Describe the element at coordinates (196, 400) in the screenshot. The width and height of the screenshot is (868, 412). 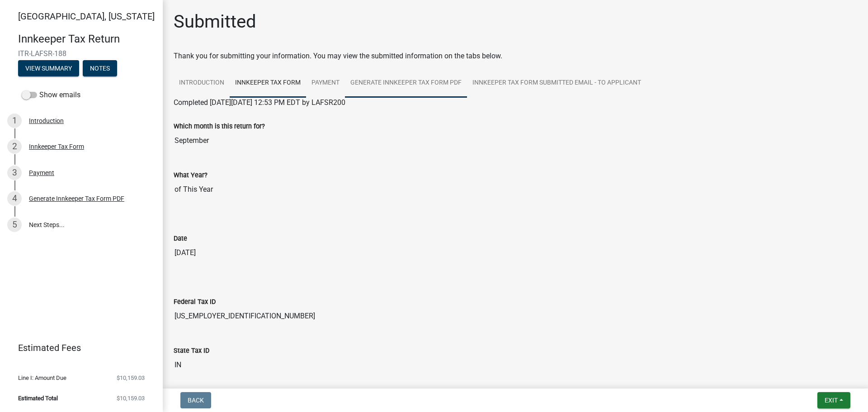
I see `button: Back` at that location.